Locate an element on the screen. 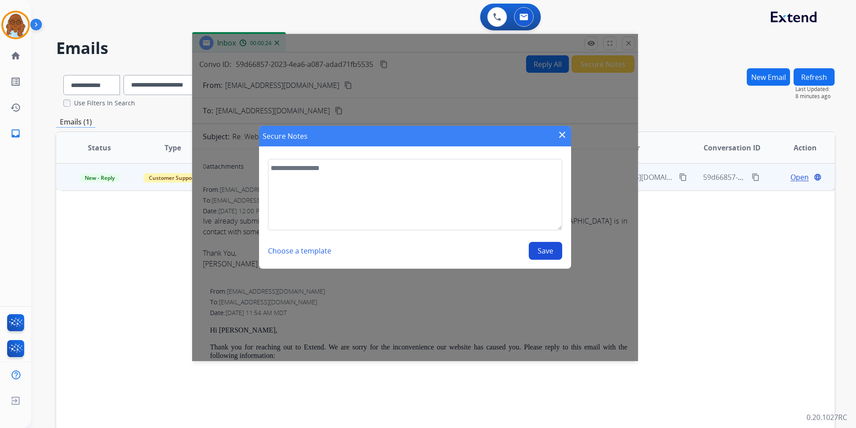 The width and height of the screenshot is (856, 428). p: Emails (1) is located at coordinates (76, 122).